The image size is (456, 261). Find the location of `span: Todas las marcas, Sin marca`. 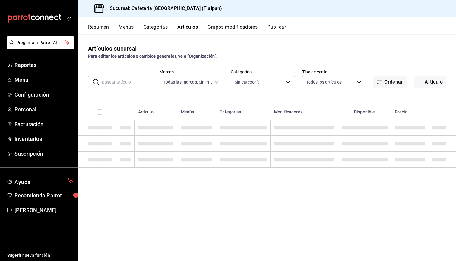

span: Todas las marcas, Sin marca is located at coordinates (188, 82).